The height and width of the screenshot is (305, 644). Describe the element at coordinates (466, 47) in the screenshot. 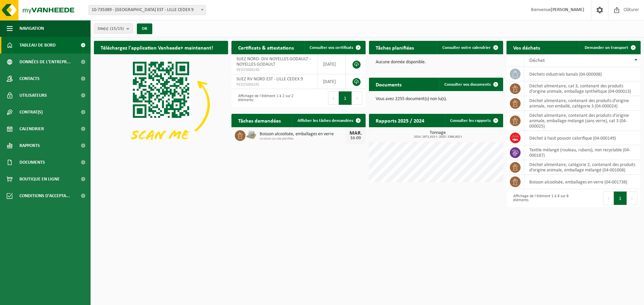

I see `span: Consulter votre calendrier` at that location.